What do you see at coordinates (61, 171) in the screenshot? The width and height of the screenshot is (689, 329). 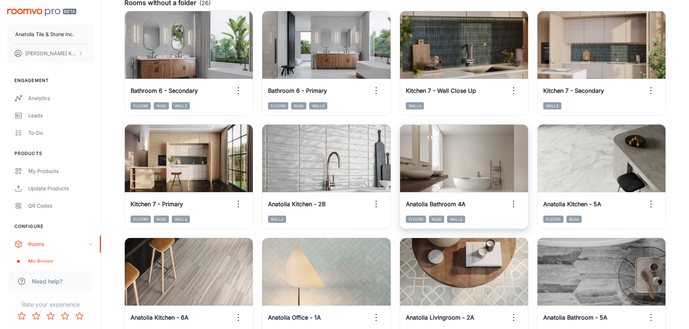 I see `div: My Products` at bounding box center [61, 171].